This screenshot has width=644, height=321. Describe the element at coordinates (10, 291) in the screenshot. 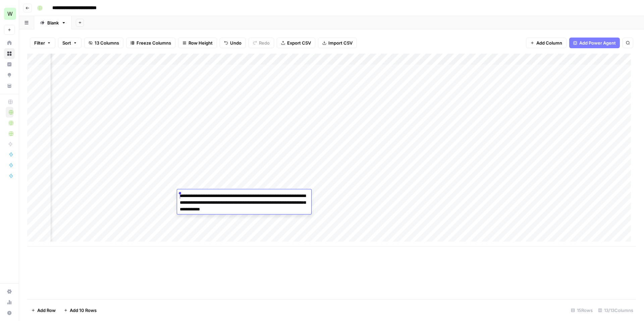

I see `a: Settings` at that location.